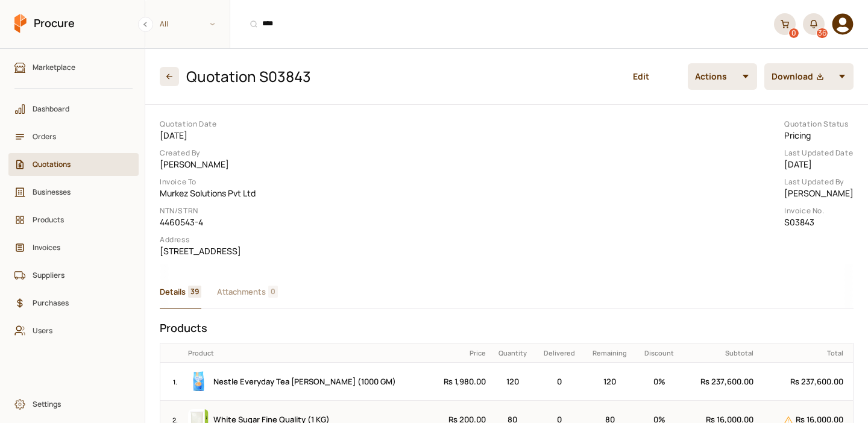  I want to click on span: 39, so click(195, 292).